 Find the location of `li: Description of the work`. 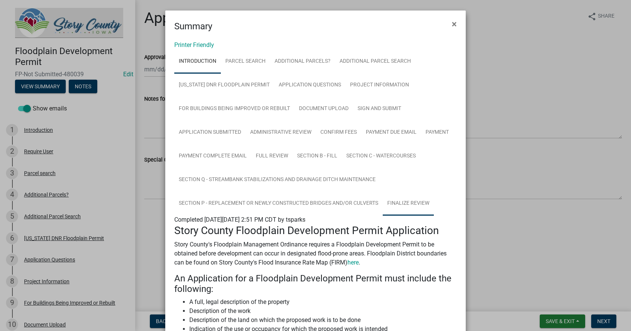

li: Description of the work is located at coordinates (323, 311).